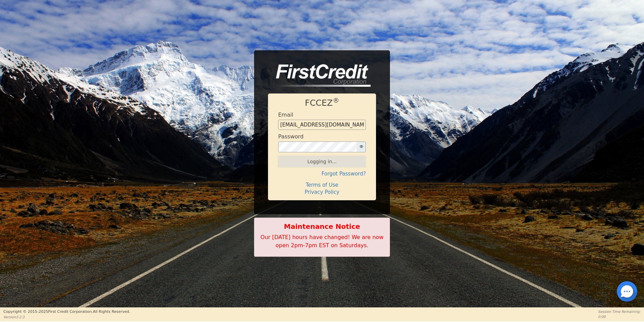  I want to click on h4: Privacy Policy, so click(322, 192).